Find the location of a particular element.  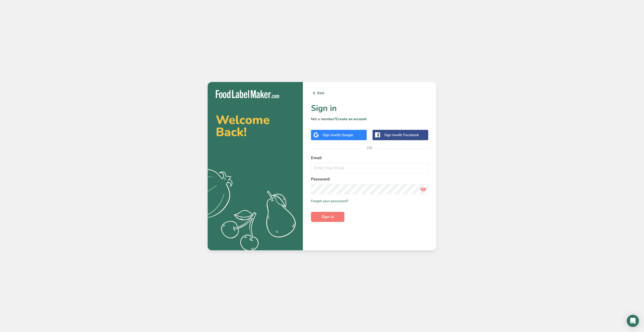

label: Email is located at coordinates (370, 157).